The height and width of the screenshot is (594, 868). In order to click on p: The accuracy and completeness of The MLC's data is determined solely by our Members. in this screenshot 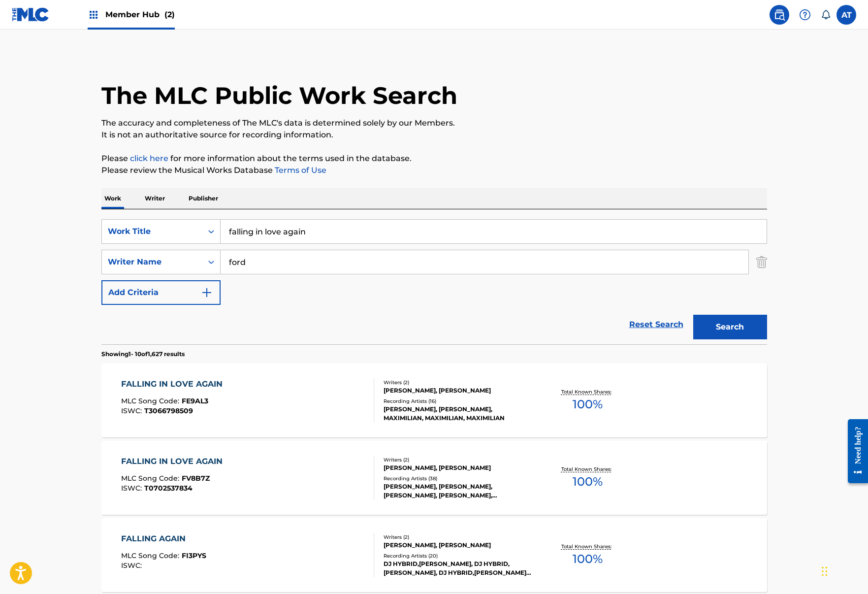, I will do `click(434, 123)`.